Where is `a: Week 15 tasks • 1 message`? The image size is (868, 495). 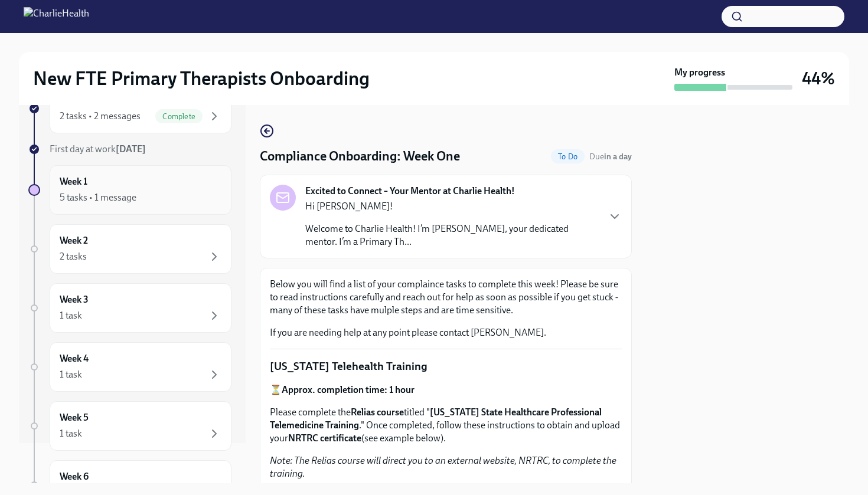 a: Week 15 tasks • 1 message is located at coordinates (130, 190).